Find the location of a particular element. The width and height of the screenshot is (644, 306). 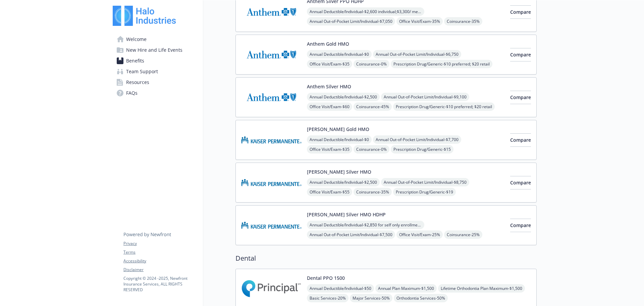

button: Dental PPO 1500 is located at coordinates (325, 277).